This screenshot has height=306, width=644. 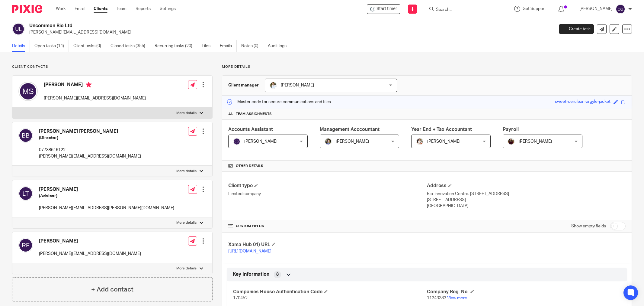 What do you see at coordinates (250, 130) in the screenshot?
I see `span: Accounts Assistant` at bounding box center [250, 130].